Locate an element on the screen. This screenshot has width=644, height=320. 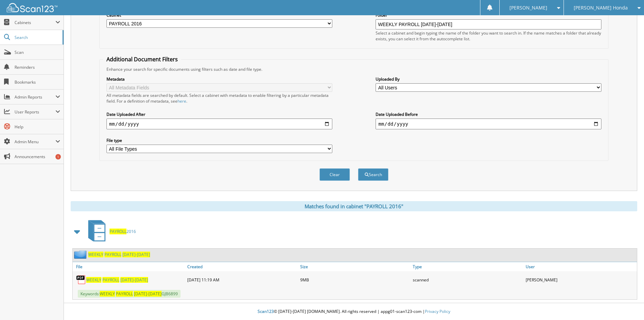
div: Select a cabinet and begin typing the name of the folder you want to search in. If the name match... is located at coordinates (489, 36).